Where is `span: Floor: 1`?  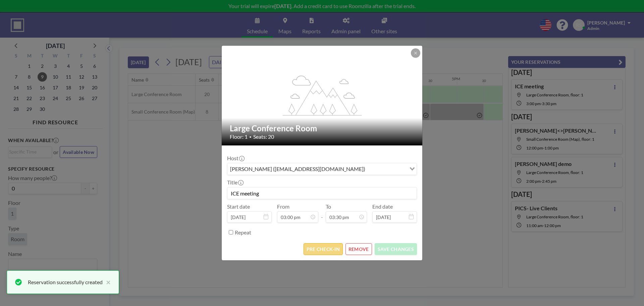 span: Floor: 1 is located at coordinates (238, 136).